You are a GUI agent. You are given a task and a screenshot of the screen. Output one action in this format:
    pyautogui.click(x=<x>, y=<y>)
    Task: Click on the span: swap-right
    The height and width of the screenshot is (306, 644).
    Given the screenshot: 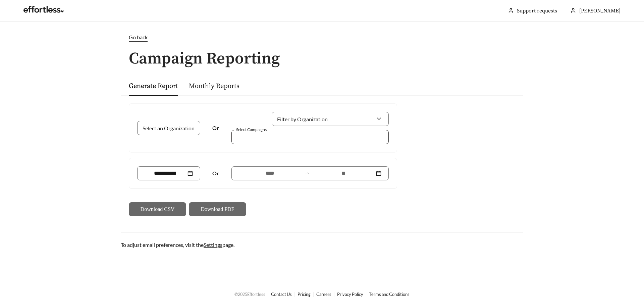 What is the action you would take?
    pyautogui.click(x=307, y=173)
    